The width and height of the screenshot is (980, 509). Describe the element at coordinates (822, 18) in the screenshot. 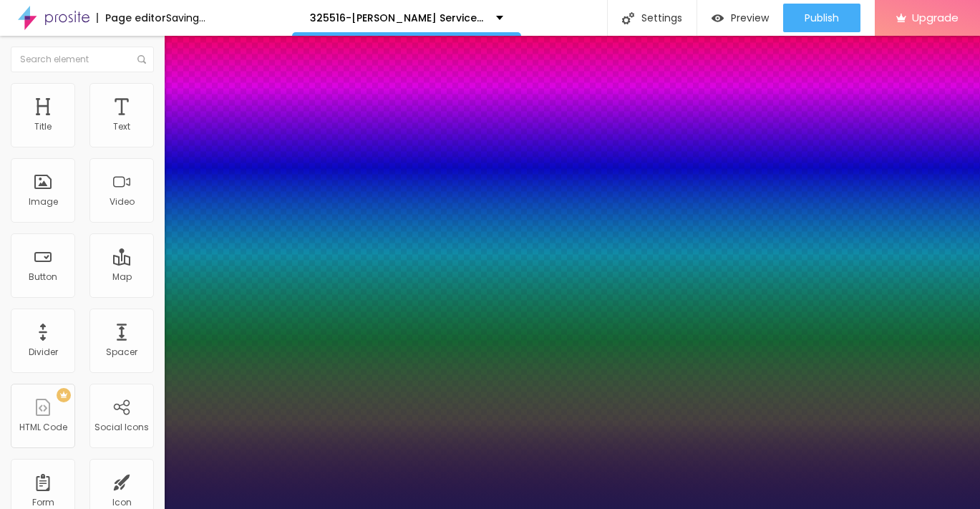

I see `button: Publish` at that location.